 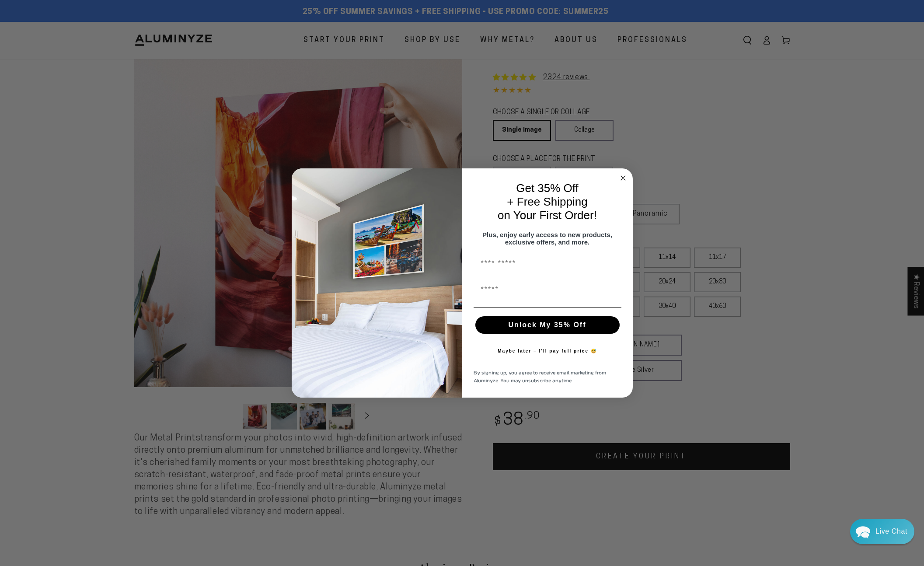 I want to click on span: Plus, enjoy early access to new products, exclusive offers, and more., so click(x=547, y=238).